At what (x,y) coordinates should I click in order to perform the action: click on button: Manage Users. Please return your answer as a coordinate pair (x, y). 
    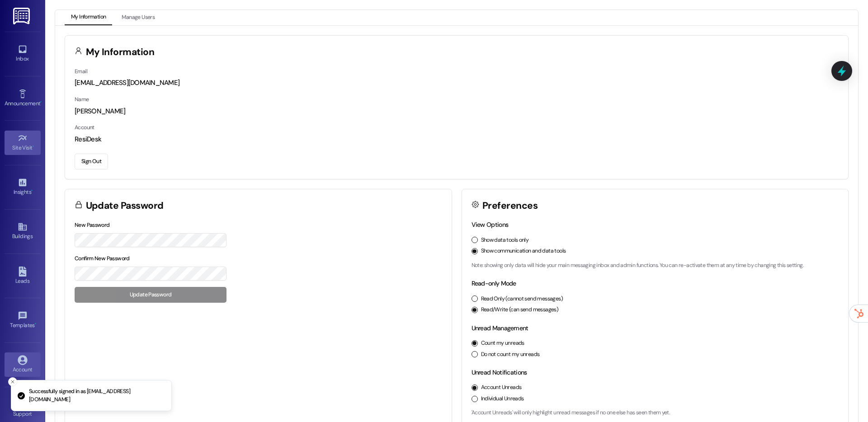
    Looking at the image, I should click on (138, 18).